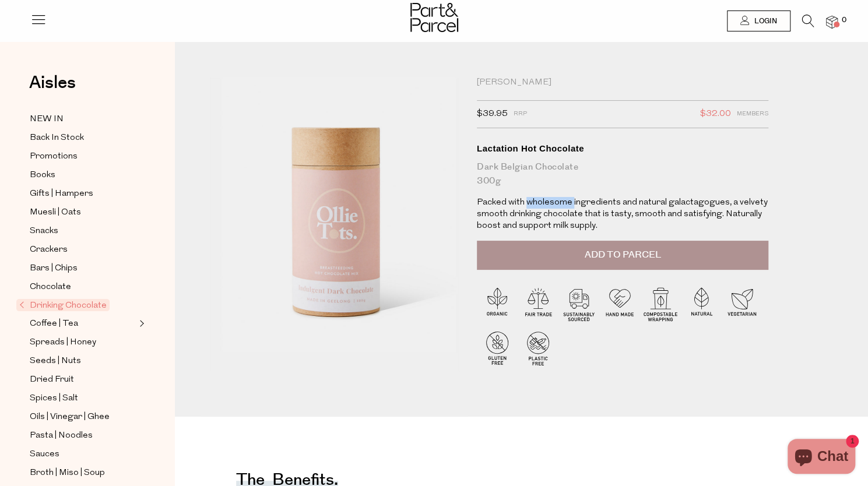 Image resolution: width=868 pixels, height=486 pixels. Describe the element at coordinates (334, 224) in the screenshot. I see `img: Lactation Hot Chocolate` at that location.